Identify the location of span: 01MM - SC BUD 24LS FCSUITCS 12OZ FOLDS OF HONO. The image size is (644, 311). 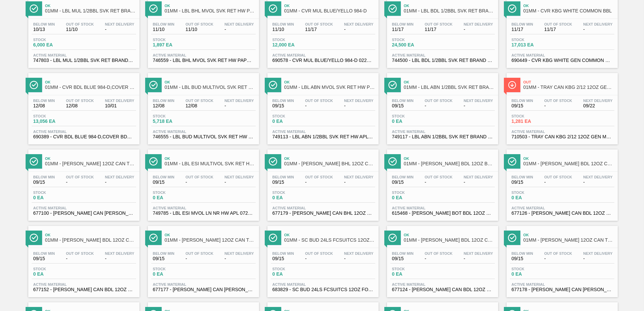
(330, 240).